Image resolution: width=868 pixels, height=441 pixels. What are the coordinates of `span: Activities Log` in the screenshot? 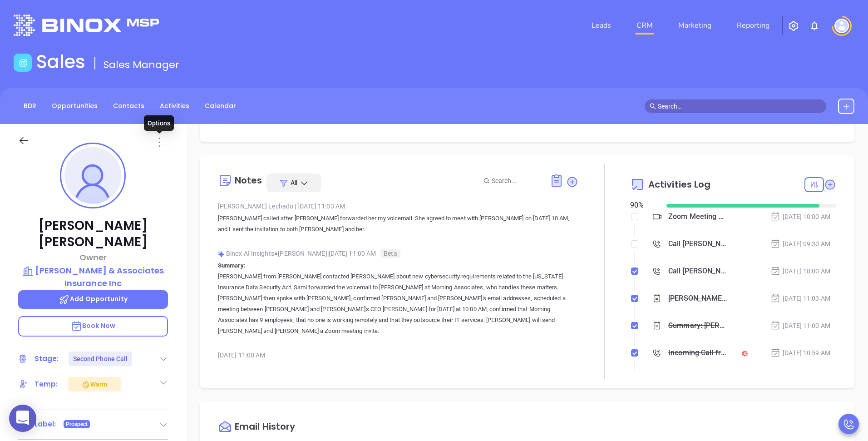 It's located at (679, 184).